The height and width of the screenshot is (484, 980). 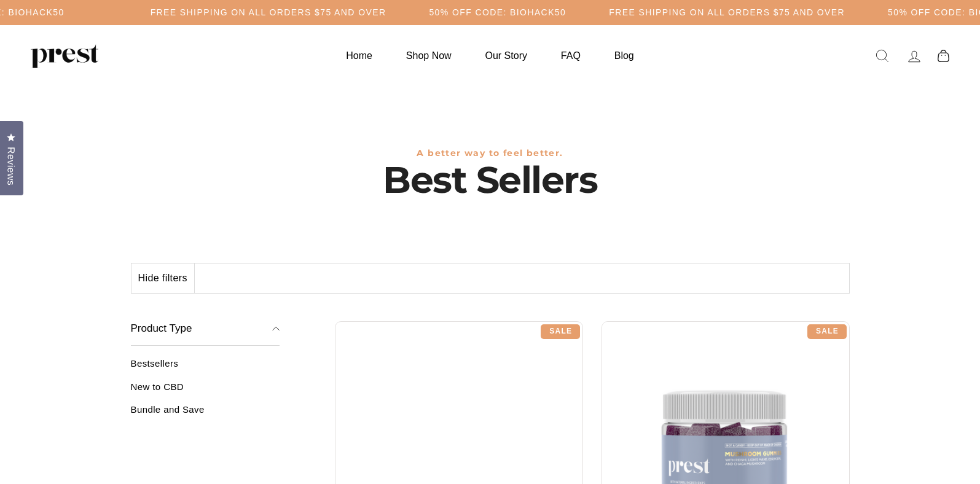 What do you see at coordinates (490, 56) in the screenshot?
I see `ul: Primary` at bounding box center [490, 56].